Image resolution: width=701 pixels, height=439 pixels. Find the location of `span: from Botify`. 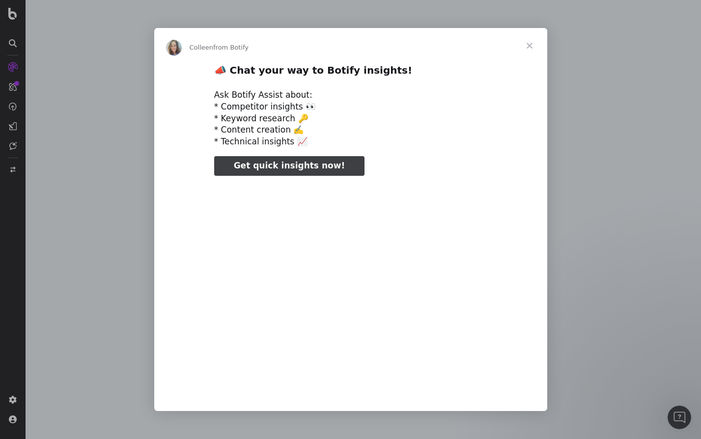

span: from Botify is located at coordinates (231, 47).